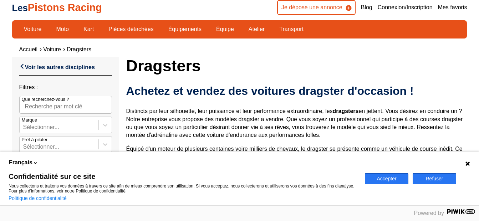 The height and width of the screenshot is (221, 479). I want to click on span: Confidentialité sur ce site, so click(182, 177).